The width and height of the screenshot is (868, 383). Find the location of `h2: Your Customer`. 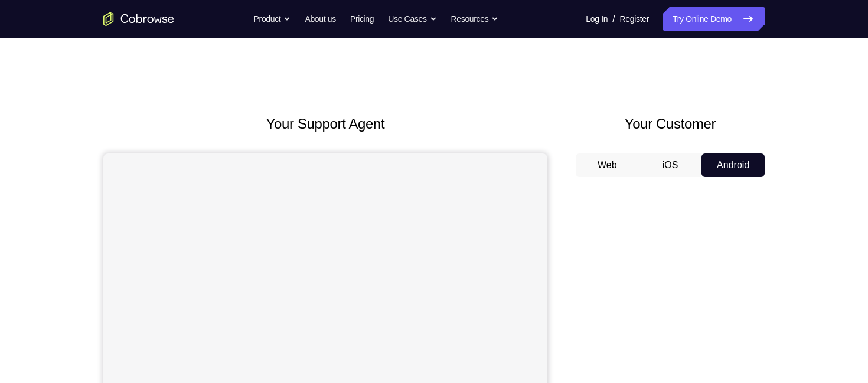

h2: Your Customer is located at coordinates (670, 124).